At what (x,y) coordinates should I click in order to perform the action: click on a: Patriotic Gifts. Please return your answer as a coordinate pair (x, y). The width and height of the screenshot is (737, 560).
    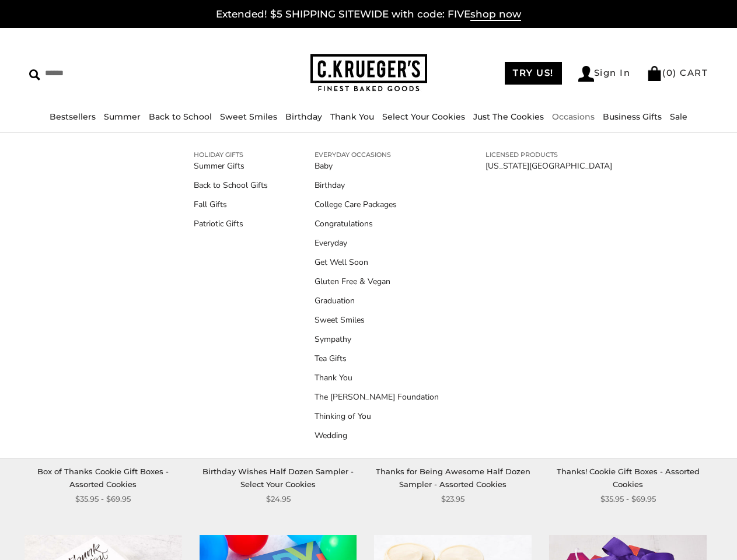
    Looking at the image, I should click on (231, 224).